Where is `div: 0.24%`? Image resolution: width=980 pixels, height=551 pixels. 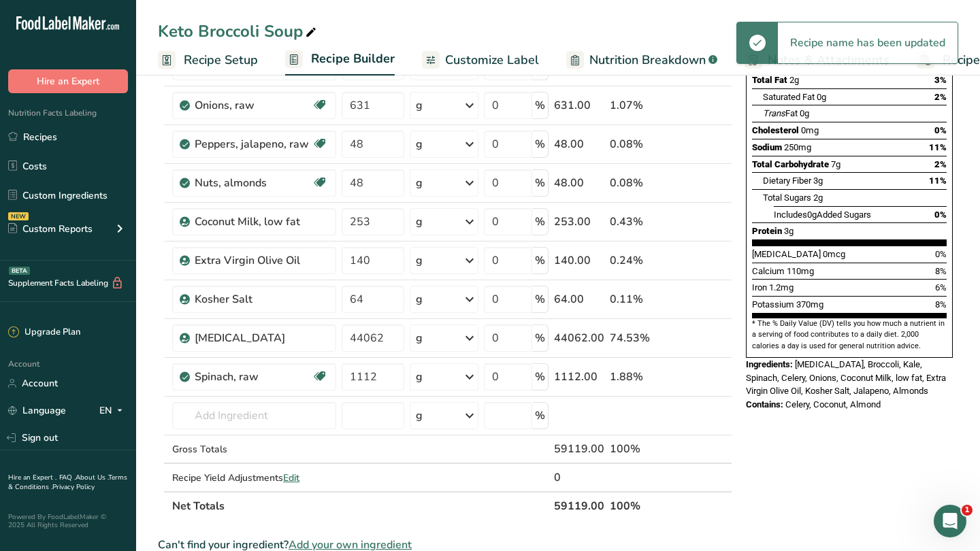 div: 0.24% is located at coordinates (638, 261).